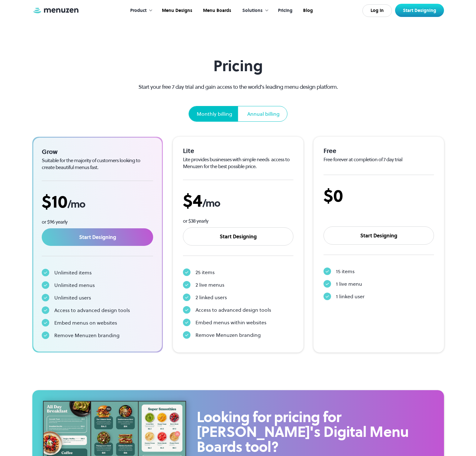 Image resolution: width=476 pixels, height=456 pixels. What do you see at coordinates (98, 164) in the screenshot?
I see `div: Suitable for the majority of customers looking to create beautiful menus fast.` at bounding box center [98, 164].